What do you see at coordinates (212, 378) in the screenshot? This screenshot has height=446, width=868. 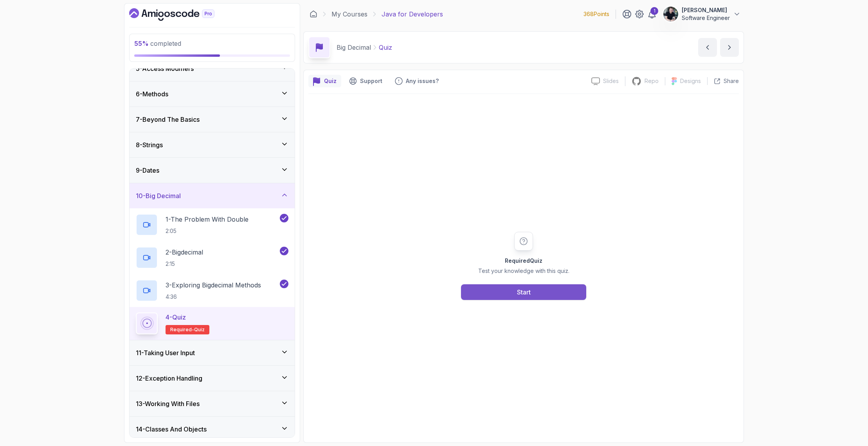 I see `button: 12-Exception Handling` at bounding box center [212, 378].